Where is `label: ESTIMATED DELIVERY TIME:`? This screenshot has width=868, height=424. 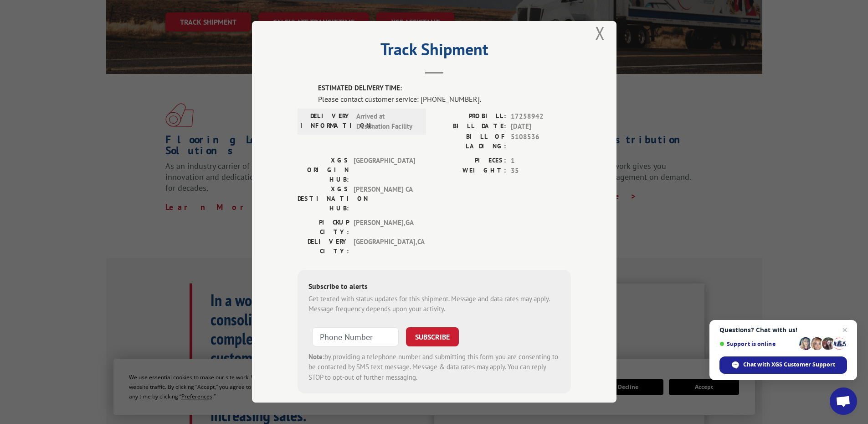
label: ESTIMATED DELIVERY TIME: is located at coordinates (444, 89).